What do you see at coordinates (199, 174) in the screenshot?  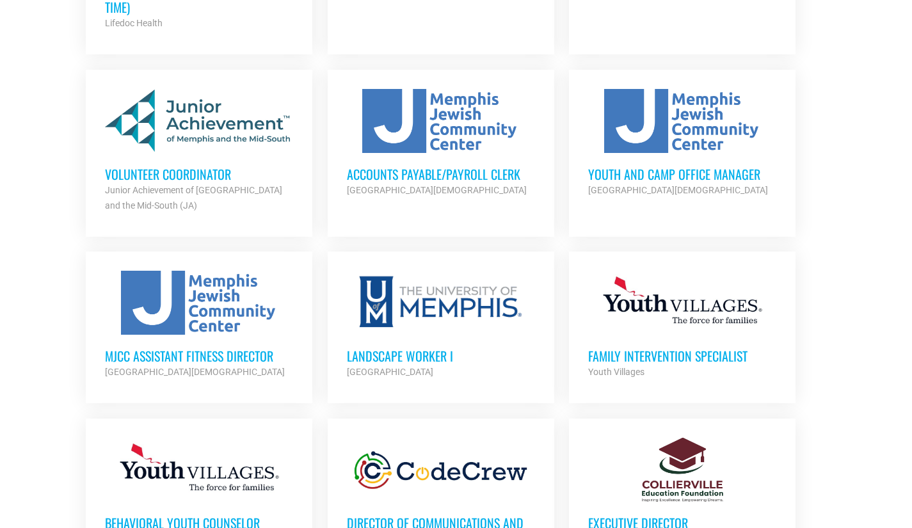 I see `h3: Volunteer Coordinator` at bounding box center [199, 174].